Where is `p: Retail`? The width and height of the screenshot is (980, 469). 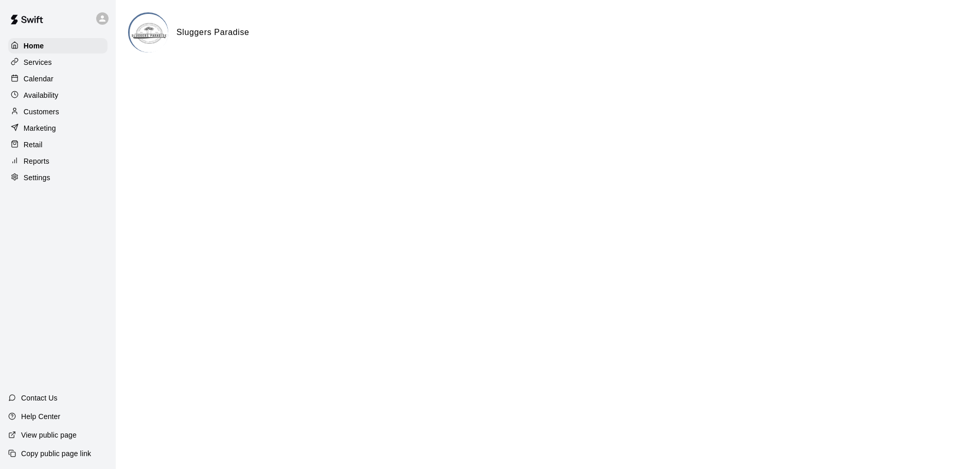
p: Retail is located at coordinates (33, 145).